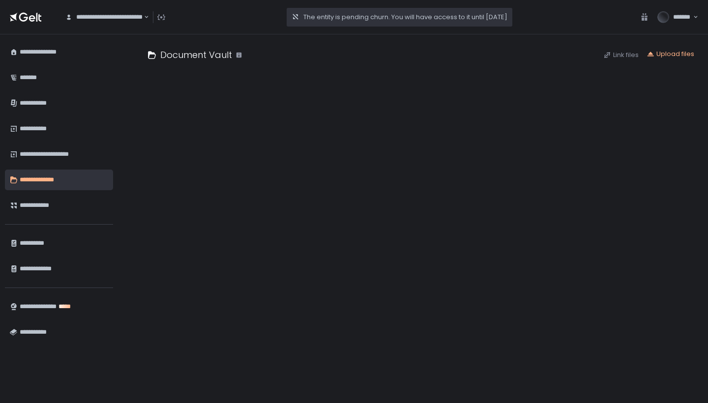 The image size is (708, 403). Describe the element at coordinates (621, 55) in the screenshot. I see `button: Link files` at that location.